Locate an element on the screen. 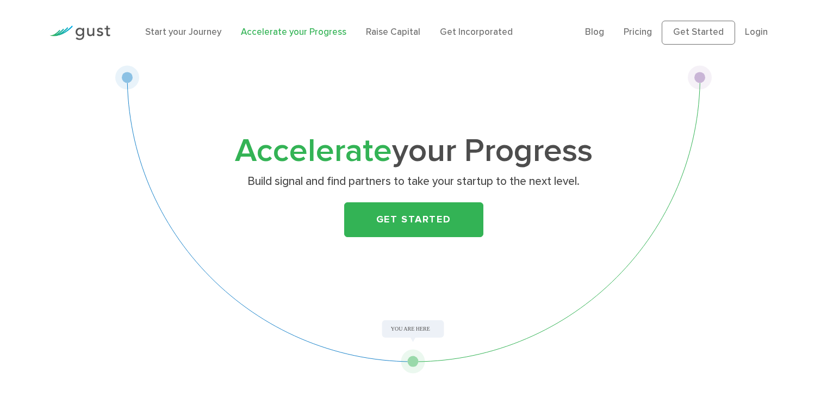  a: Start your Journey is located at coordinates (183, 32).